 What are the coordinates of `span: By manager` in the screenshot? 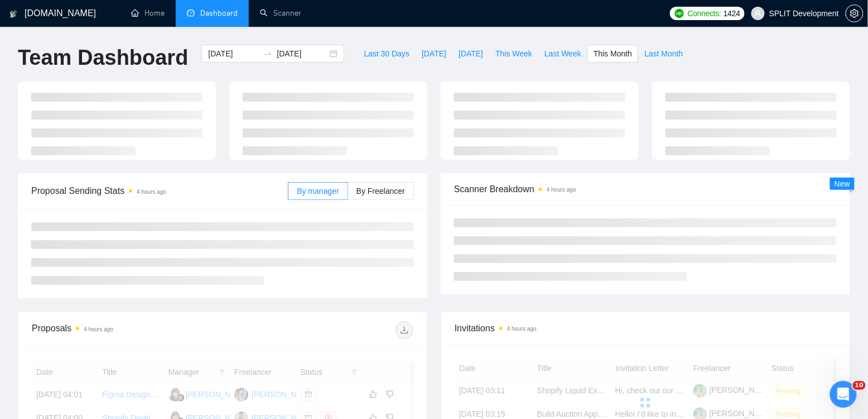 It's located at (318, 191).